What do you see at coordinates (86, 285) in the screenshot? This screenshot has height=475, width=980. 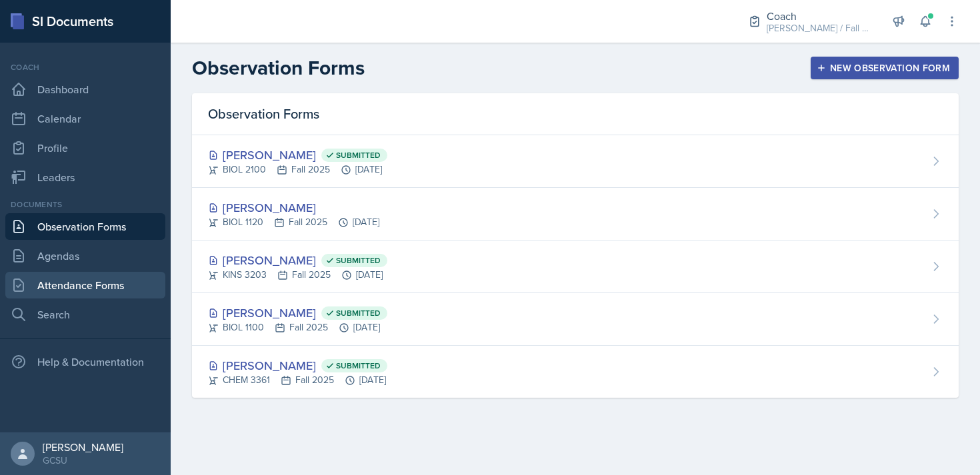 I see `a: Attendance Forms` at bounding box center [86, 285].